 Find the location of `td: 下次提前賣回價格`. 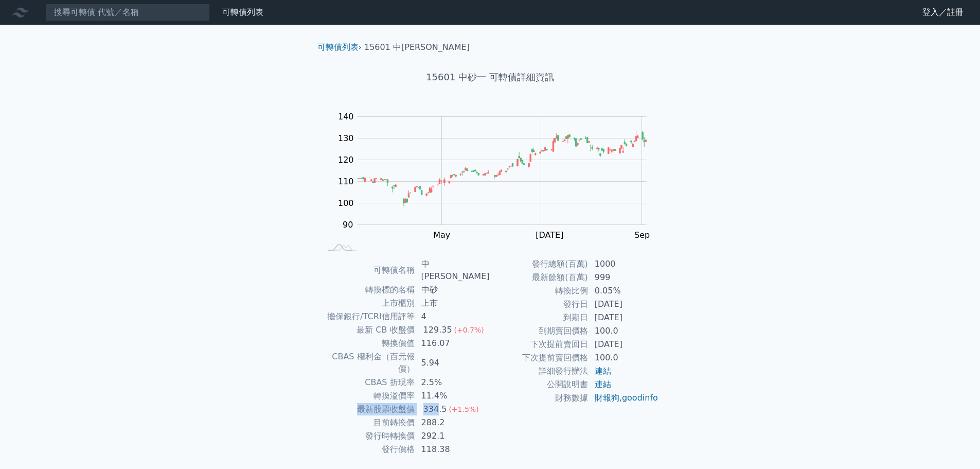

td: 下次提前賣回價格 is located at coordinates (539, 358).